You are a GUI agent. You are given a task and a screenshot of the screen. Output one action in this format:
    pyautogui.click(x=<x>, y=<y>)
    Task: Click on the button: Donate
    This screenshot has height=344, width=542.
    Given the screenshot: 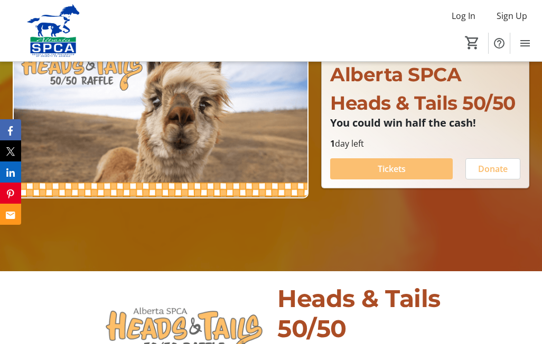 What is the action you would take?
    pyautogui.click(x=493, y=169)
    